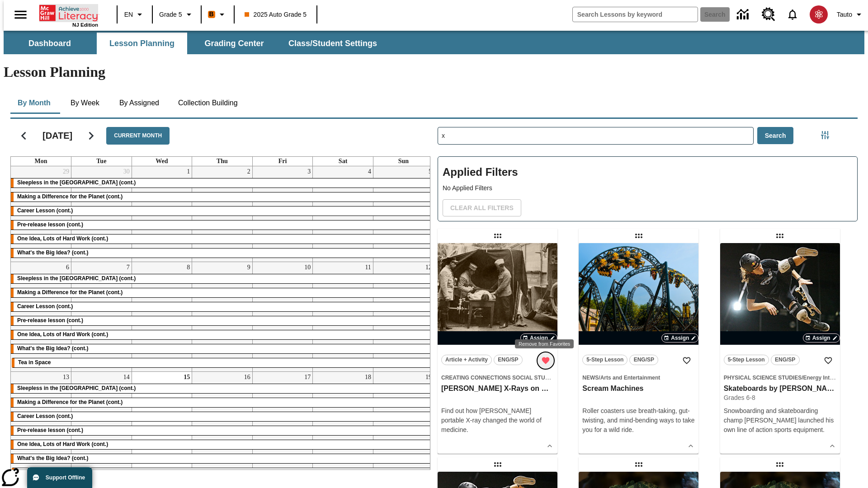 The height and width of the screenshot is (488, 868). What do you see at coordinates (762, 378) in the screenshot?
I see `span: Physical Science Studies` at bounding box center [762, 378].